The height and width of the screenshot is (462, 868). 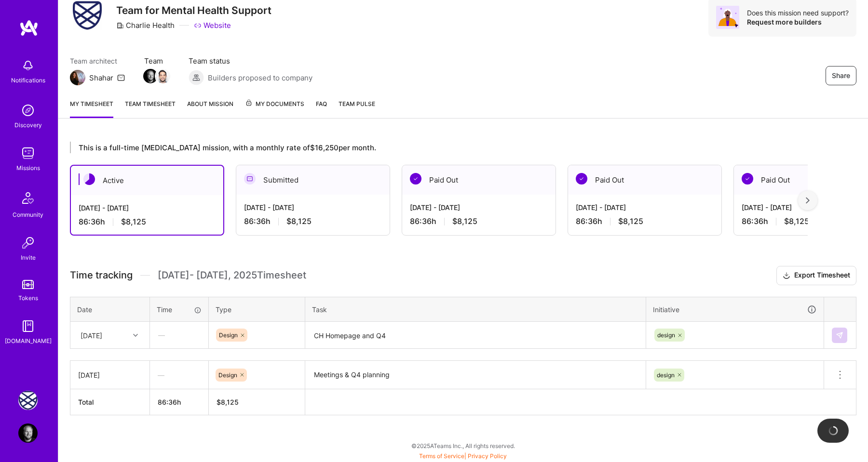 What do you see at coordinates (197, 78) in the screenshot?
I see `img: Builders proposed to company` at bounding box center [197, 78].